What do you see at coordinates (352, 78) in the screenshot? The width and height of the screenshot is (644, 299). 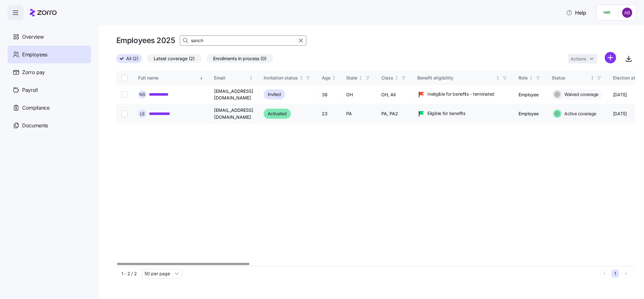 I see `div: State` at bounding box center [352, 78].